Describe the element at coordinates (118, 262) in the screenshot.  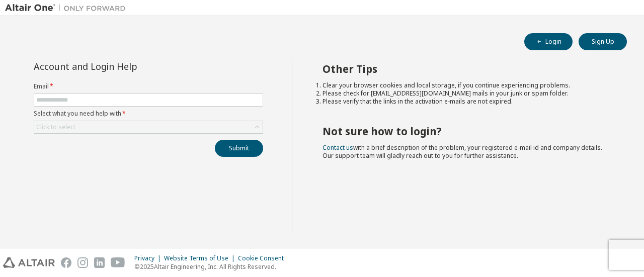
I see `img: youtube.svg` at that location.